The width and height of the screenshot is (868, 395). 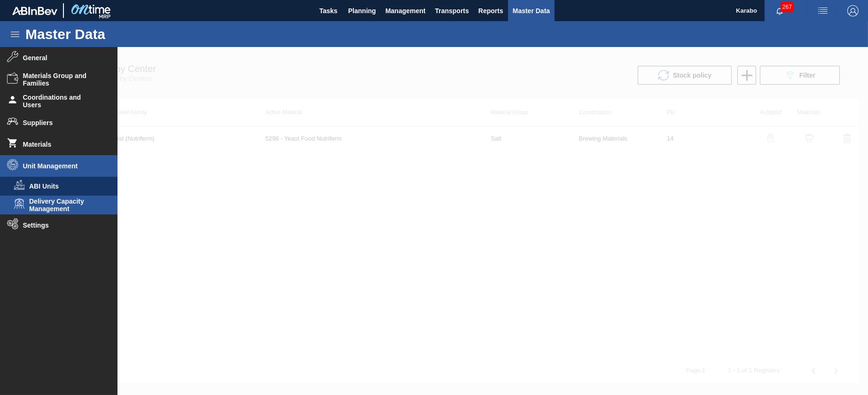 I want to click on span: Materials, so click(x=61, y=144).